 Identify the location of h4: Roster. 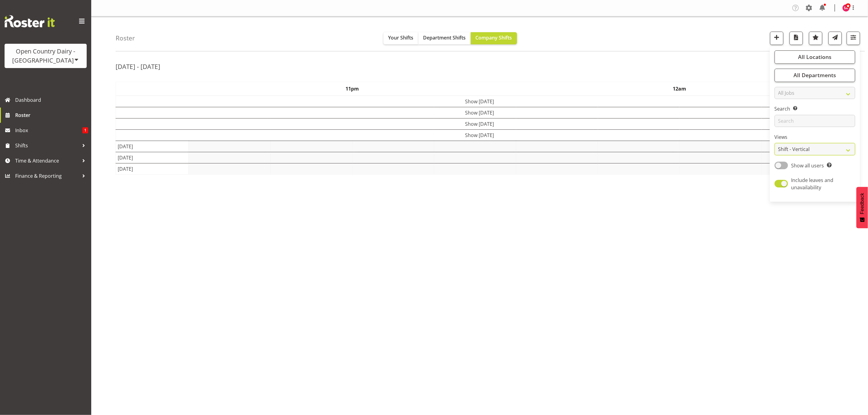
(126, 38).